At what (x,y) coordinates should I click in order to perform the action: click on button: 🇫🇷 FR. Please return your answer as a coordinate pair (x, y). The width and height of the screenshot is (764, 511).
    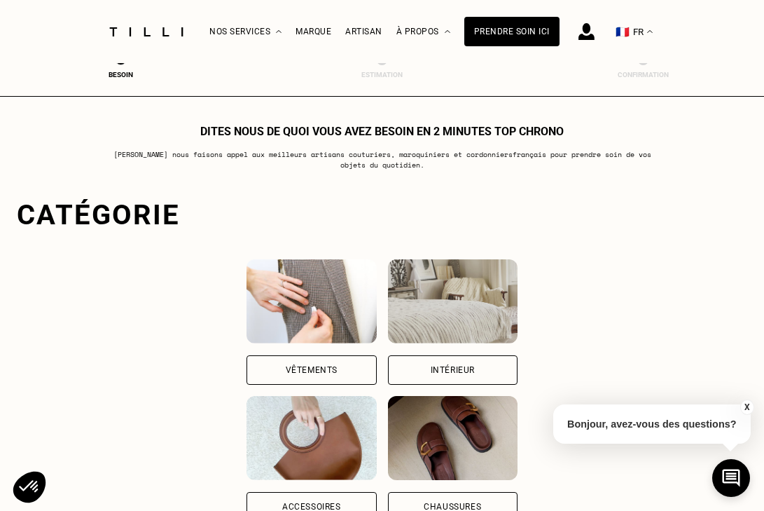
    Looking at the image, I should click on (634, 32).